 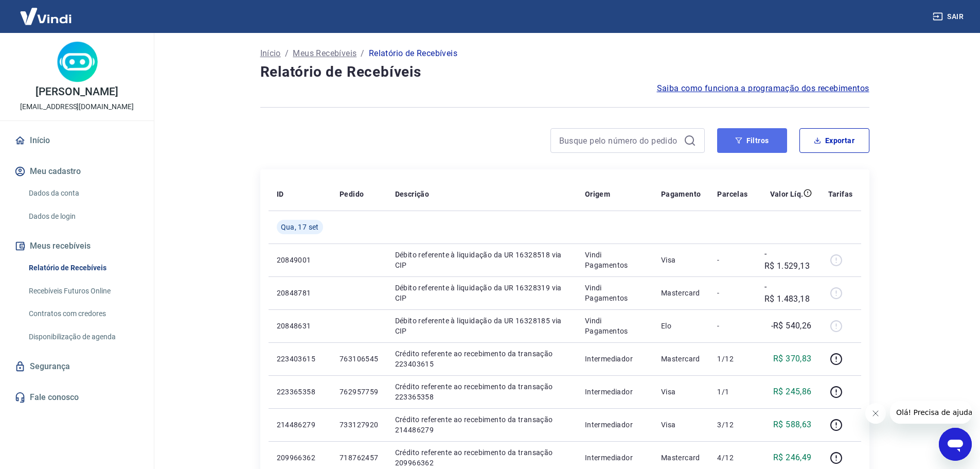 What do you see at coordinates (77, 62) in the screenshot?
I see `img: 513d0272-ef86-4439-97b0-e01385edb4e0.jpeg` at bounding box center [77, 62].